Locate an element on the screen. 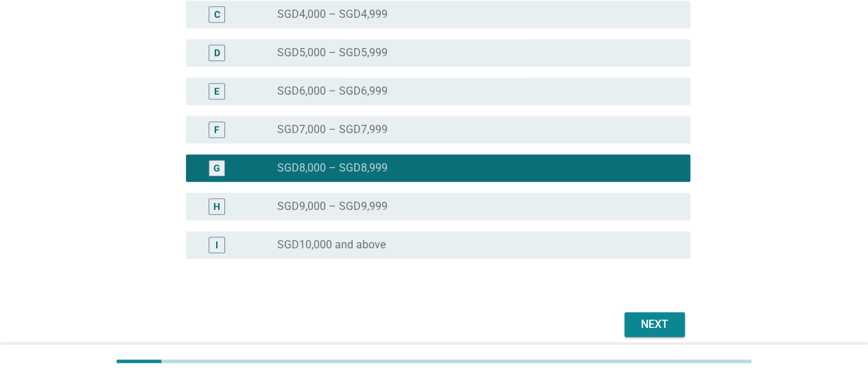 The width and height of the screenshot is (868, 378). label: SGD10,000 and above is located at coordinates (332, 245).